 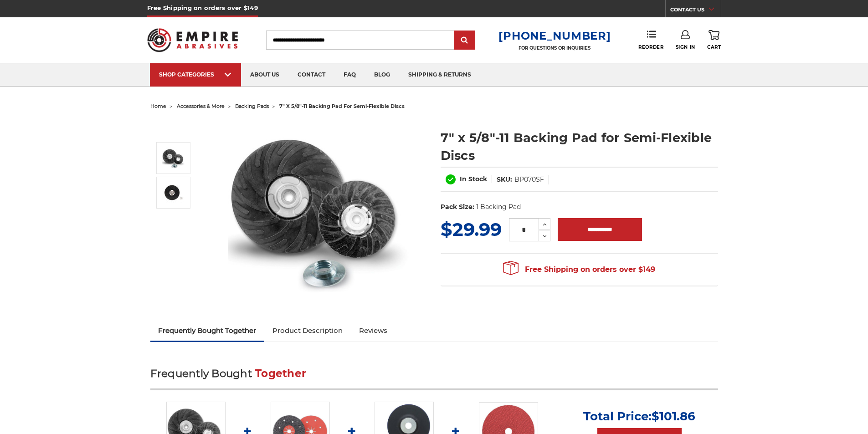 I want to click on span: accessories & more, so click(x=200, y=106).